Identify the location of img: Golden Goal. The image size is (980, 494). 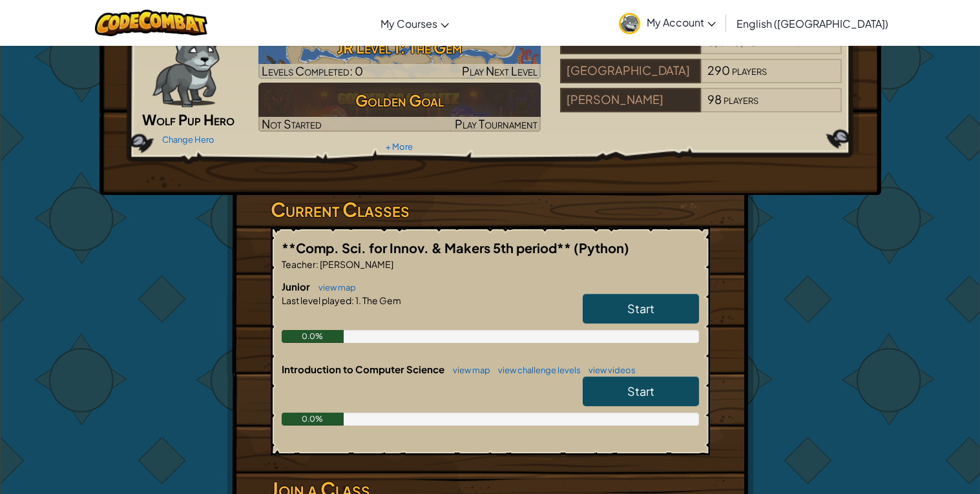
(399, 107).